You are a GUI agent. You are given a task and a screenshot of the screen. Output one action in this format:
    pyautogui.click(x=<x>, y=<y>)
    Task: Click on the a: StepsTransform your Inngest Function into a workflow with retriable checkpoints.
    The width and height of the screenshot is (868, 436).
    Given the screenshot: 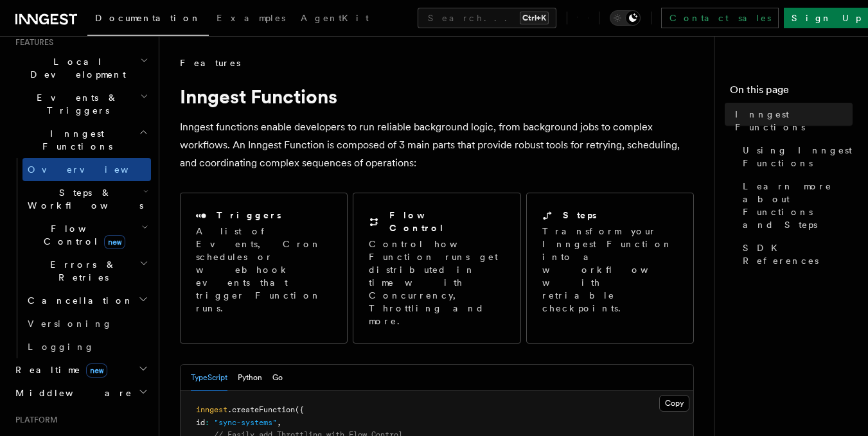 What is the action you would take?
    pyautogui.click(x=610, y=267)
    